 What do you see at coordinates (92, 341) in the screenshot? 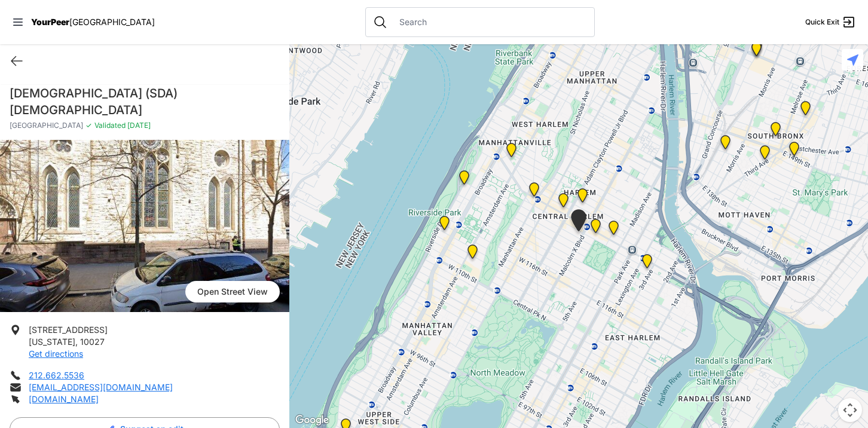
I see `span: 10027` at bounding box center [92, 341].